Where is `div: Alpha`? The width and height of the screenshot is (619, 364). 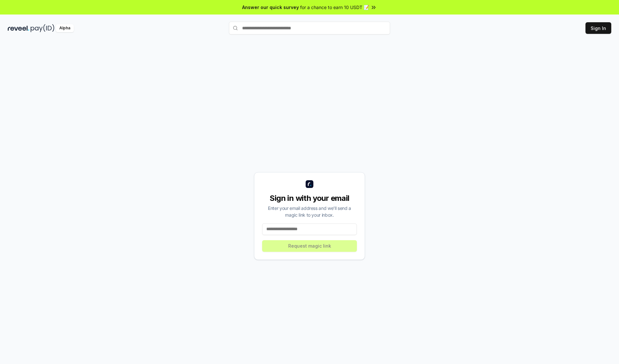 div: Alpha is located at coordinates (65, 28).